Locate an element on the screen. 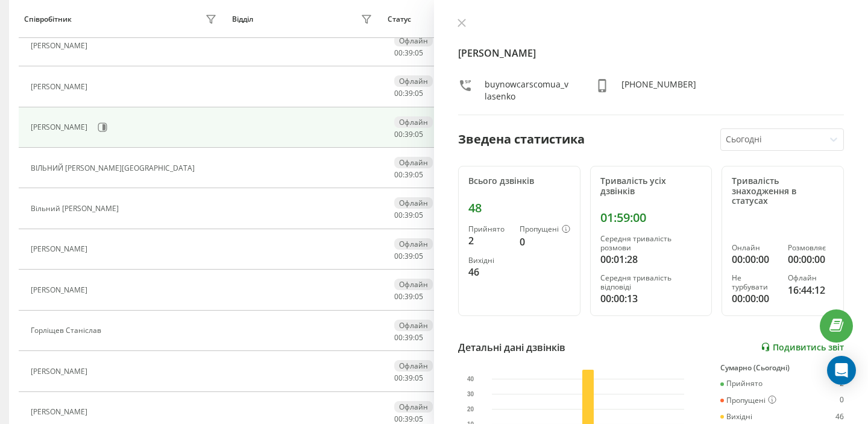 The image size is (868, 424). div: Статус is located at coordinates (399, 19).